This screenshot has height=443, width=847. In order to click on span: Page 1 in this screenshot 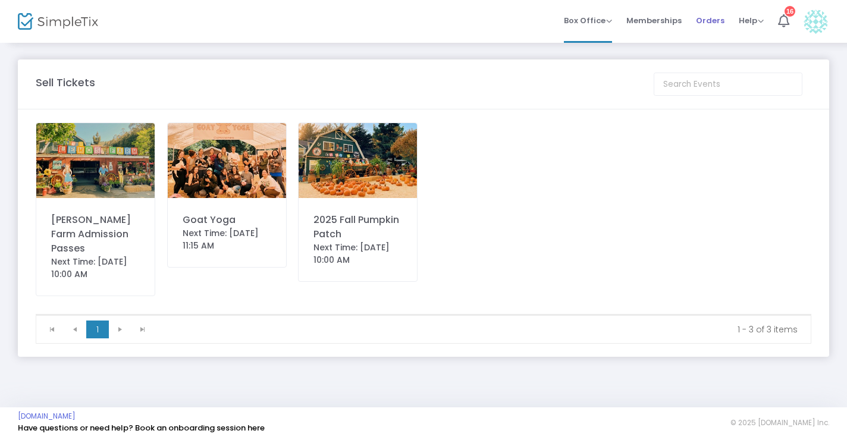, I will do `click(98, 330)`.